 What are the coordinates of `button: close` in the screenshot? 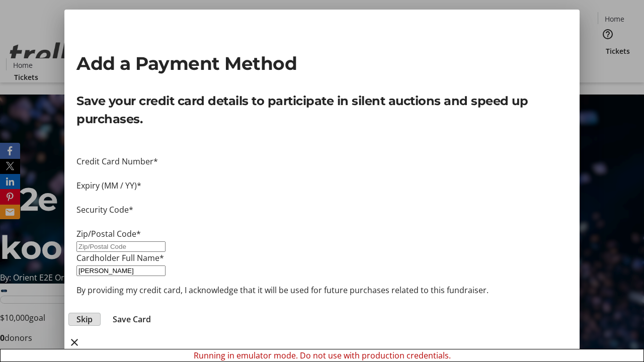 It's located at (74, 343).